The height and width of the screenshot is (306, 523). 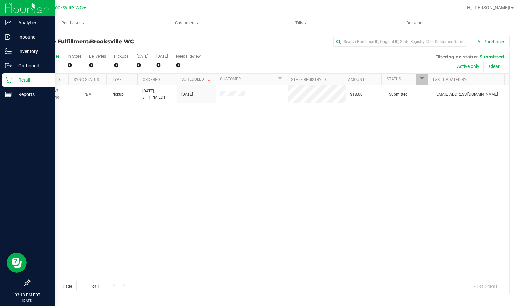 I want to click on span: Purchases, so click(x=73, y=23).